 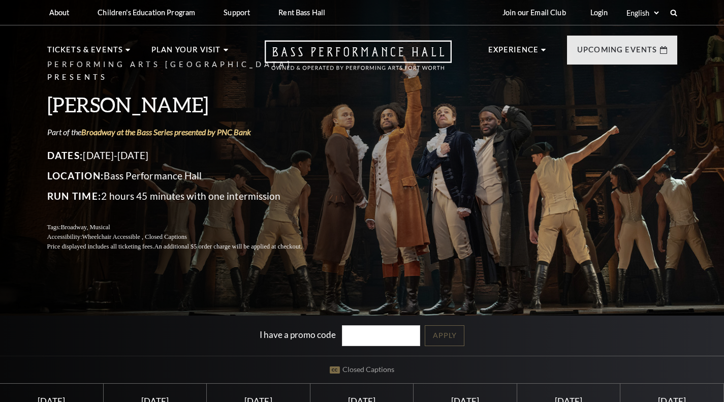 I want to click on p: Experience, so click(x=514, y=53).